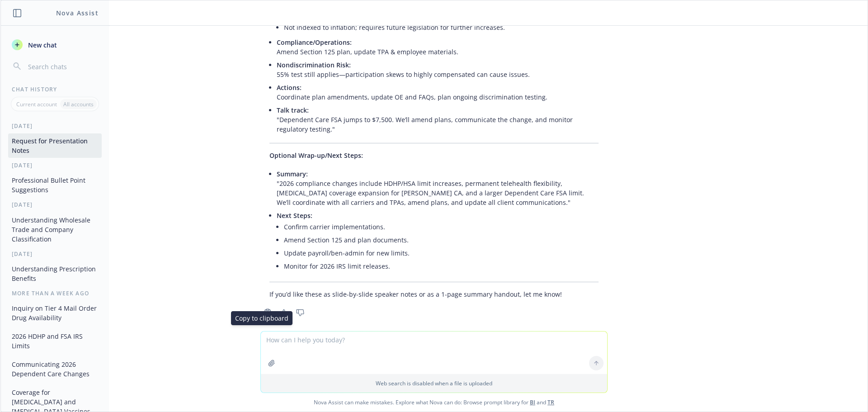  Describe the element at coordinates (295, 215) in the screenshot. I see `span: Next Steps:` at that location.